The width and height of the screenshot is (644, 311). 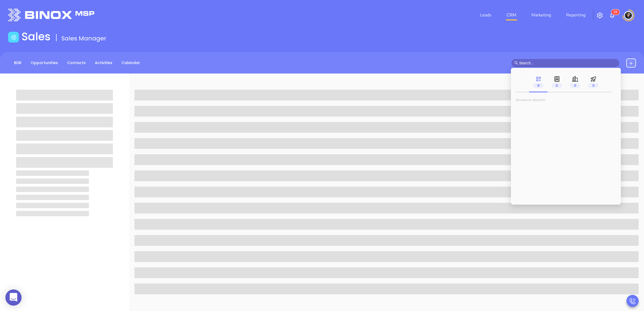 What do you see at coordinates (51, 15) in the screenshot?
I see `img: logo` at bounding box center [51, 15].